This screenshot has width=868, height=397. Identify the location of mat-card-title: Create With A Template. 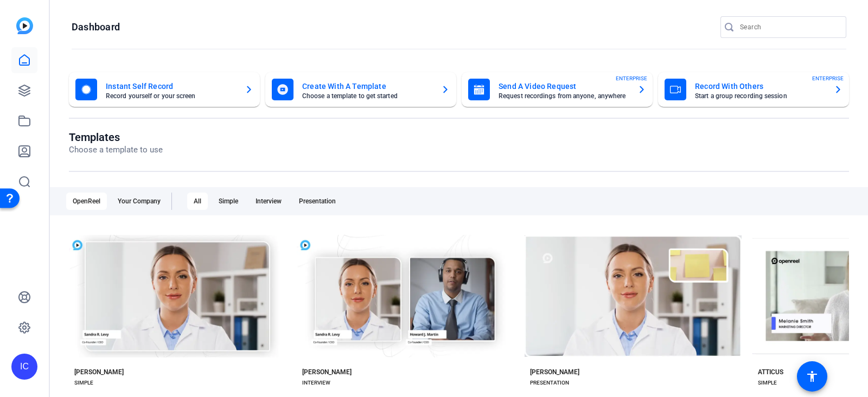
(367, 86).